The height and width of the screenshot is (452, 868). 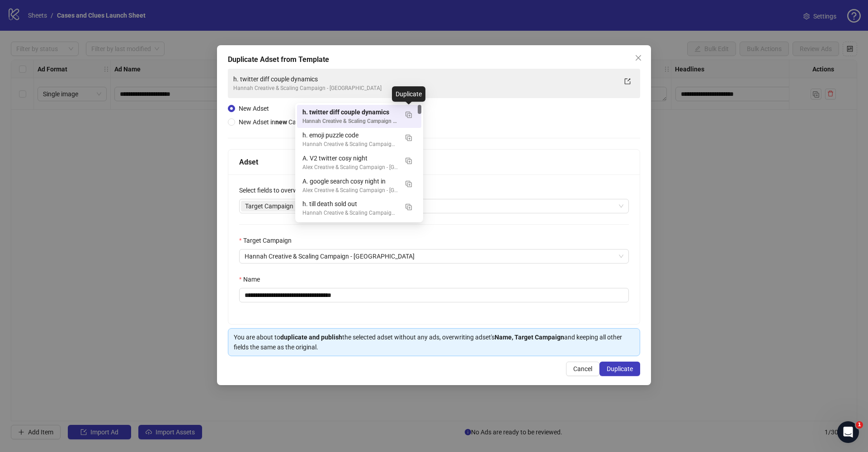 What do you see at coordinates (269, 241) in the screenshot?
I see `label: Target Campaign` at bounding box center [269, 241].